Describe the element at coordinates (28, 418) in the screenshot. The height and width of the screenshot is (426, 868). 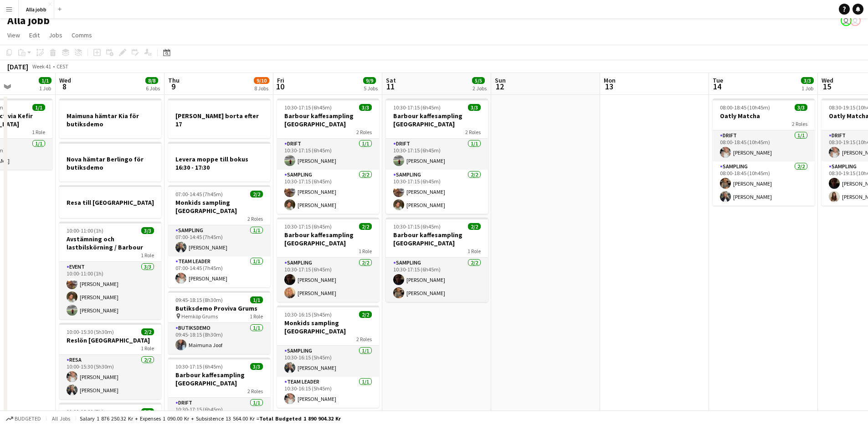
I see `span: Budgeted` at that location.